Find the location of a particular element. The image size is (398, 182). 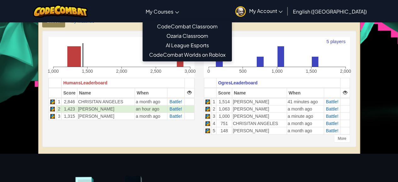

a: AI League Esports is located at coordinates (187, 45).